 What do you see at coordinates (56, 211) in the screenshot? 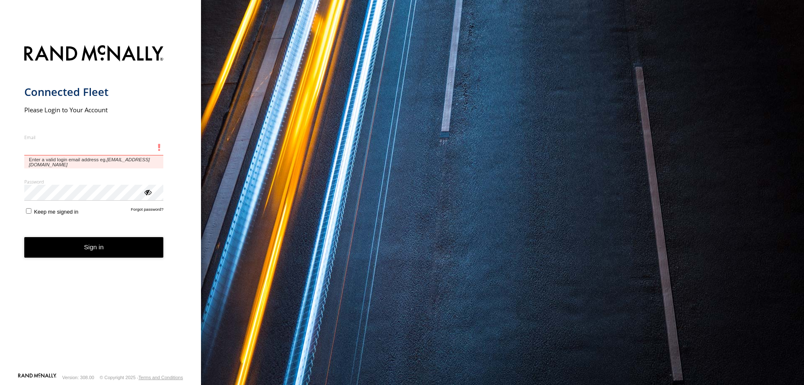
I see `span: Keep me signed in` at bounding box center [56, 211].